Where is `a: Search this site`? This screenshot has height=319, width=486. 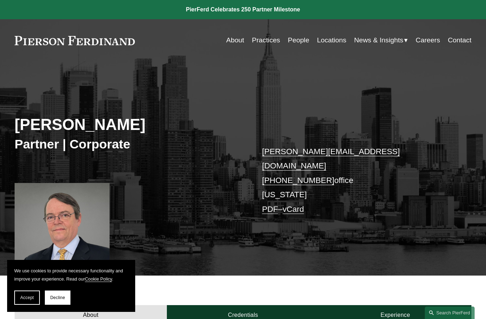
a: Search this site is located at coordinates (449, 312).